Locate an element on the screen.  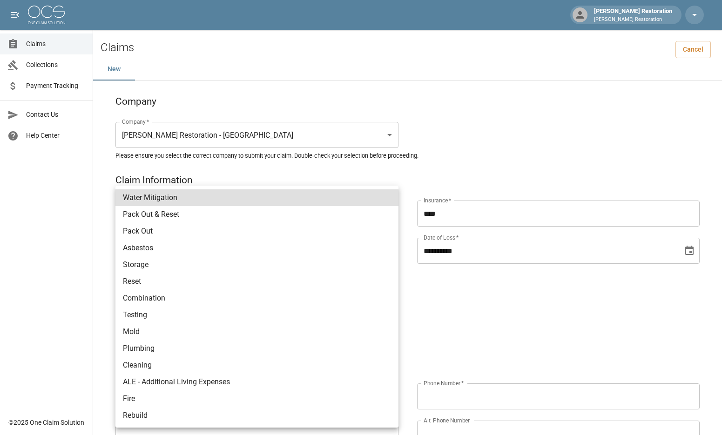
li: ALE - Additional Living Expenses is located at coordinates (257, 382).